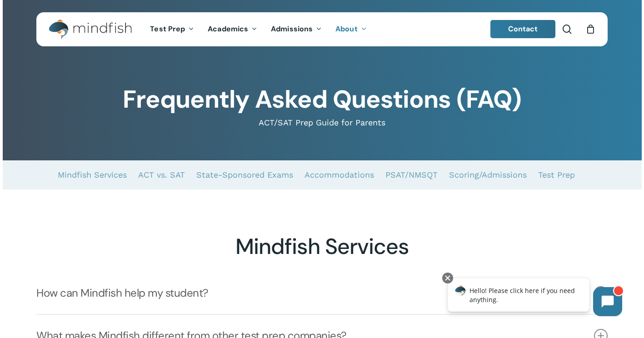 This screenshot has height=338, width=644. What do you see at coordinates (322, 293) in the screenshot?
I see `a: How can Mindfish help my student?` at bounding box center [322, 293].